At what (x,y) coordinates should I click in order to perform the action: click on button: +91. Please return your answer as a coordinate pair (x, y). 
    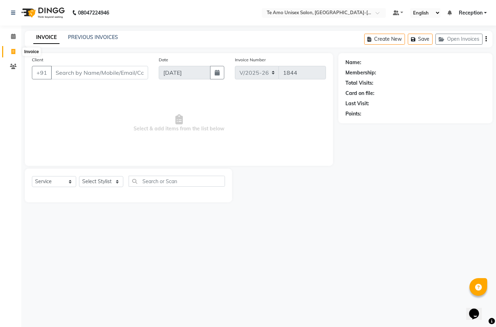
    Looking at the image, I should click on (42, 73).